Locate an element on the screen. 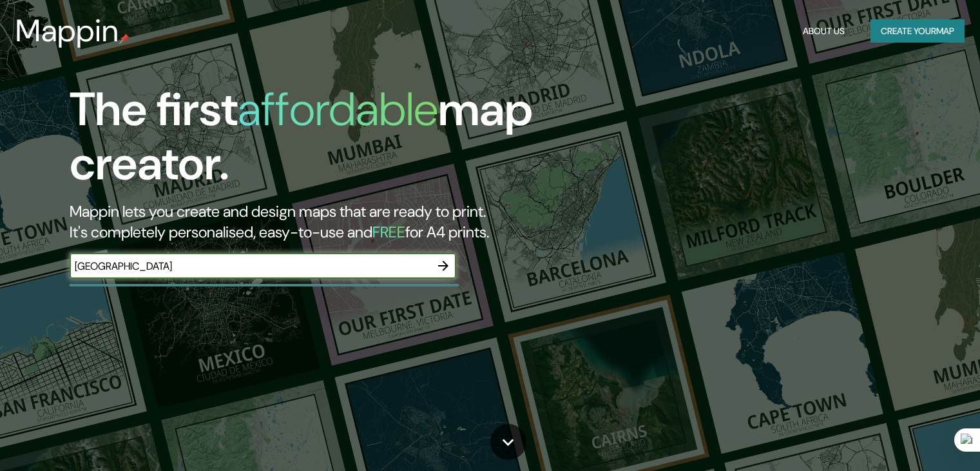  input: Choose your favourite place is located at coordinates (250, 266).